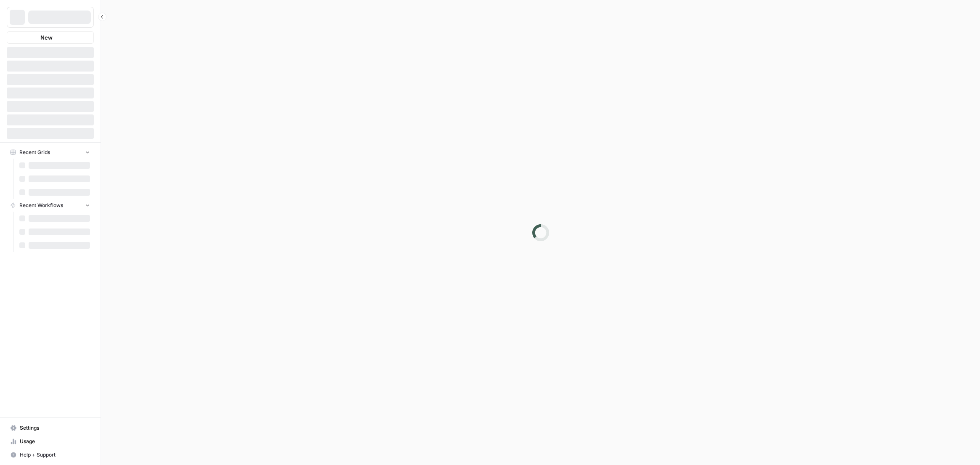  What do you see at coordinates (55, 441) in the screenshot?
I see `span: Usage` at bounding box center [55, 441].